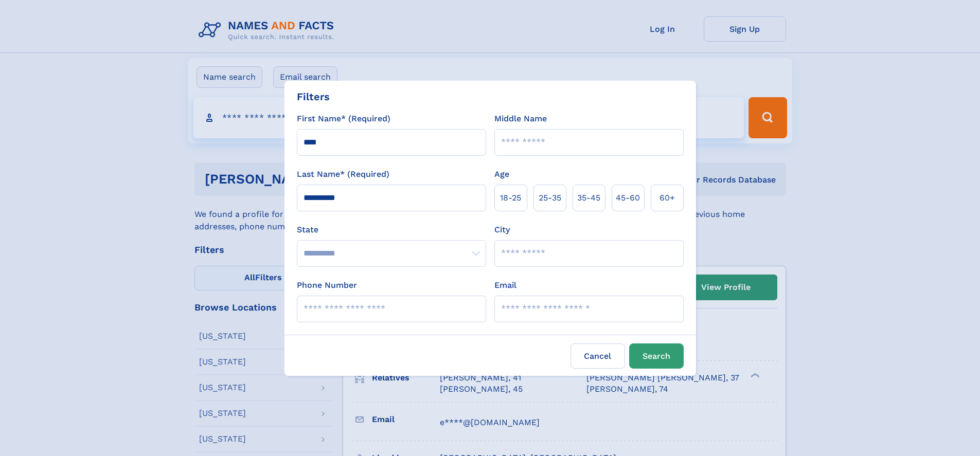 The height and width of the screenshot is (456, 980). Describe the element at coordinates (589, 198) in the screenshot. I see `span: 35‑45` at that location.